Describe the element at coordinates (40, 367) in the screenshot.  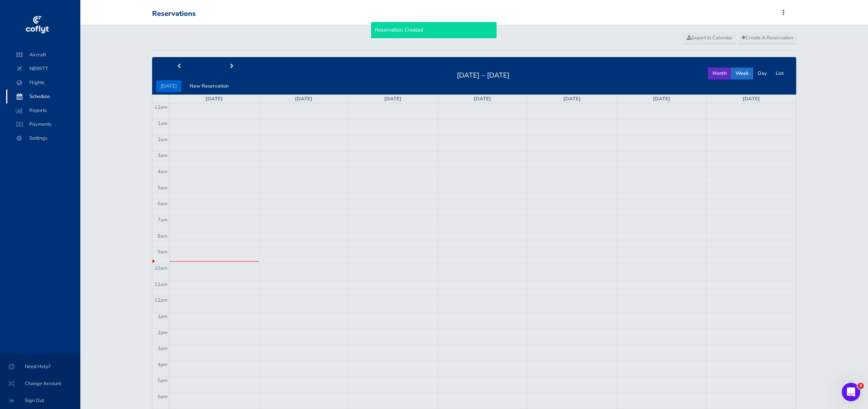
I see `span: Need Help?` at that location.